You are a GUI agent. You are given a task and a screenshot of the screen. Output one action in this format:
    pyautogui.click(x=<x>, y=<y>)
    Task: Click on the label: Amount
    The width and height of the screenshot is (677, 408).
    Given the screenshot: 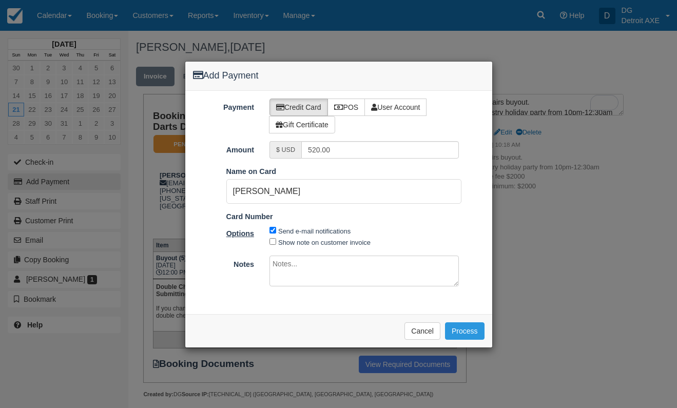 What is the action you would take?
    pyautogui.click(x=224, y=148)
    